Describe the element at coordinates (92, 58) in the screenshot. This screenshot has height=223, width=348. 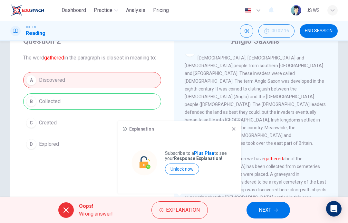
I see `span: The word in the paragraph is closest in meaning to:` at that location.